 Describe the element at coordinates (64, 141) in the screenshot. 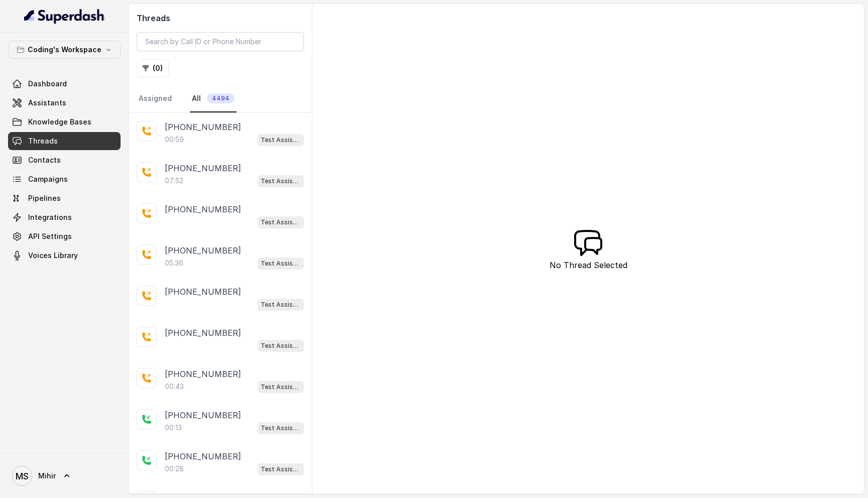

I see `a: Threads` at that location.